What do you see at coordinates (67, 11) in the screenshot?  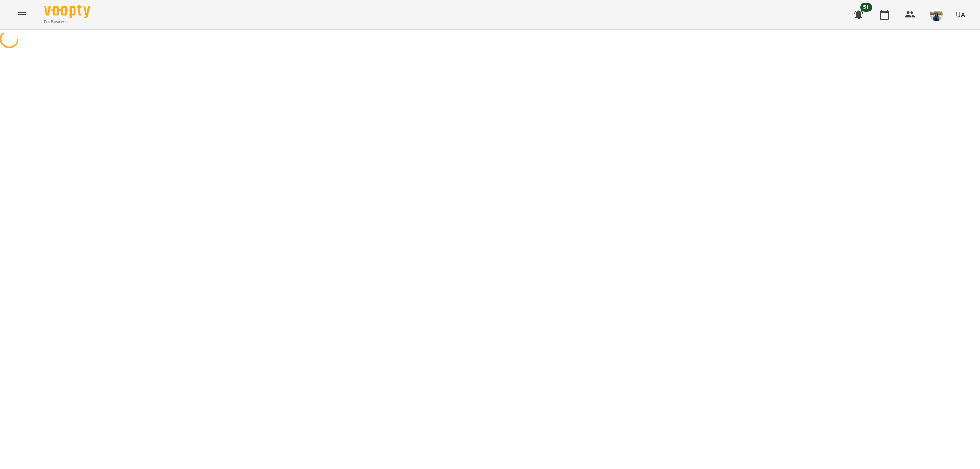 I see `img: Voopty Logo` at bounding box center [67, 11].